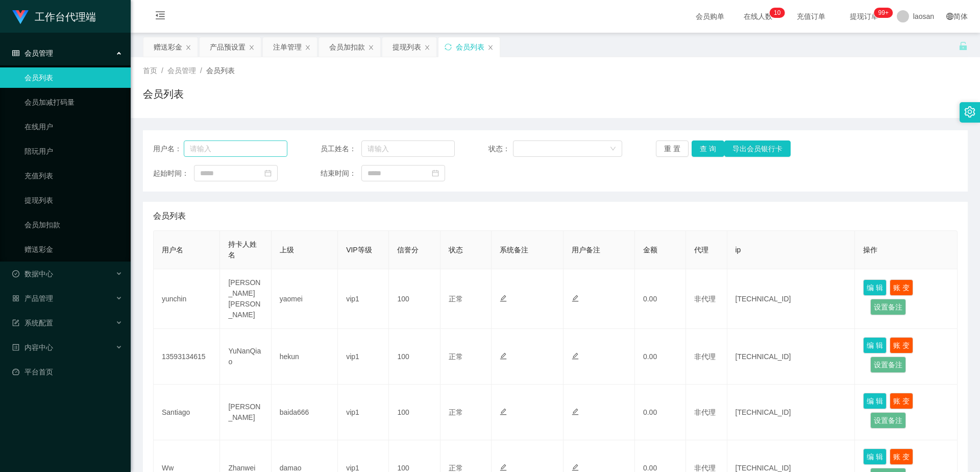  I want to click on div: 赠送彩金, so click(167, 47).